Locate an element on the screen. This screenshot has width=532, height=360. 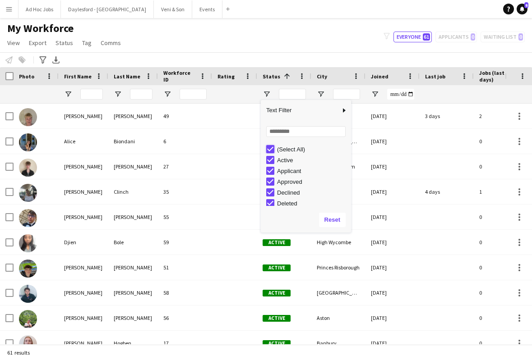
div: High Wycombe is located at coordinates (338, 242).